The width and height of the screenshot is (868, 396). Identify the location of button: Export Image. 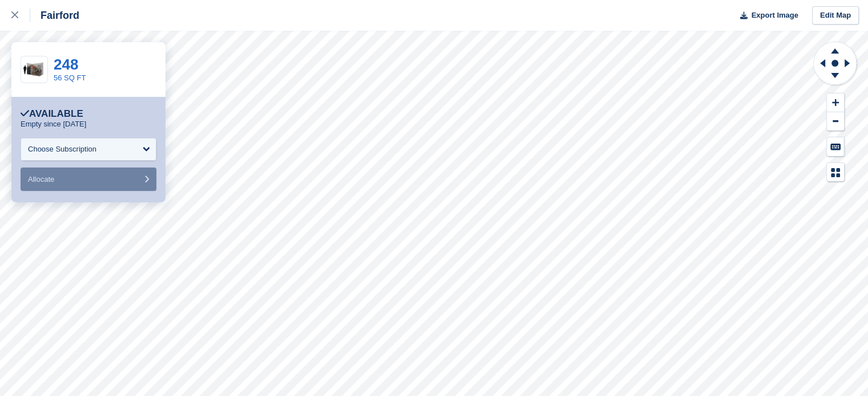
(766, 15).